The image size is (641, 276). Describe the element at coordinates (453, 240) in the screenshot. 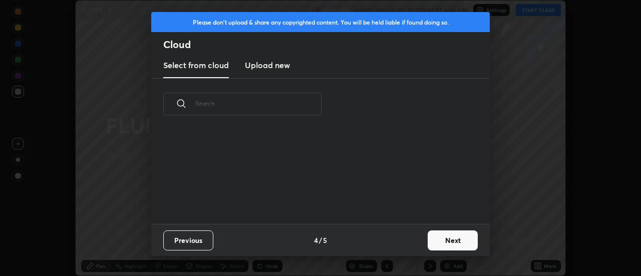

I see `button: Next` at that location.